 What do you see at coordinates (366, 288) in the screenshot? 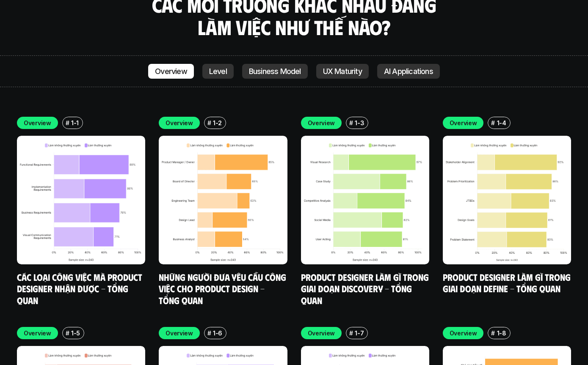
I see `a: Product Designer làm gì trong giai đoạn Discovery - Tổng quan` at bounding box center [366, 288].